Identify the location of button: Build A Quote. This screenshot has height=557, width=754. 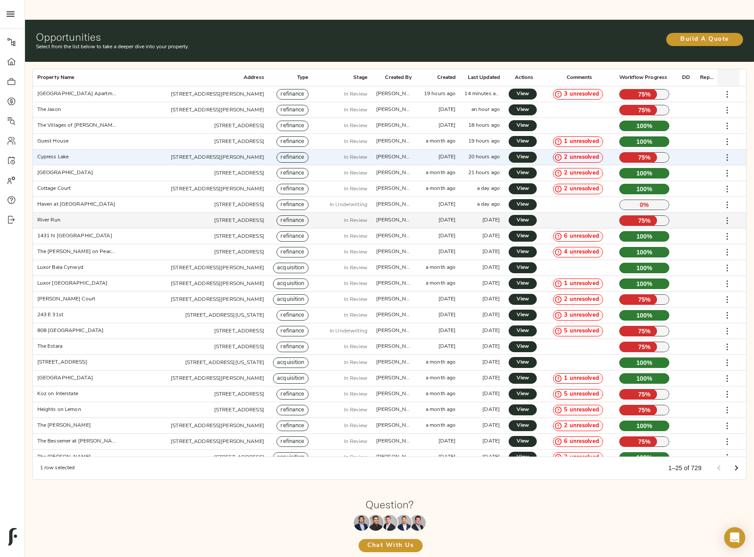
(704, 39).